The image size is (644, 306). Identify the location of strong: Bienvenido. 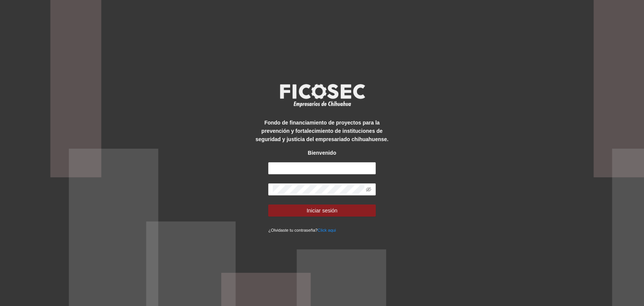
(322, 153).